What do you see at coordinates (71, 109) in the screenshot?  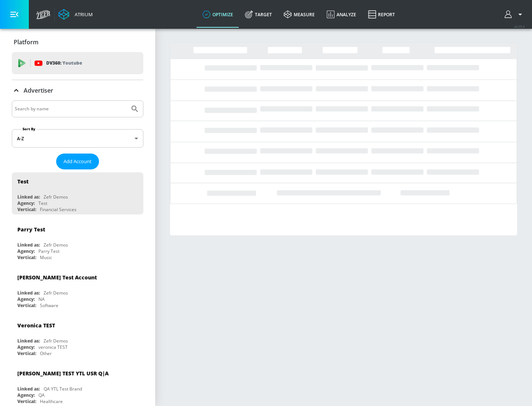 I see `input: Search by name` at bounding box center [71, 109].